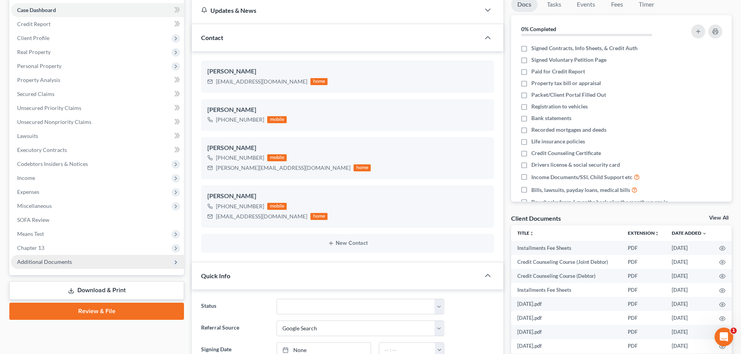 The width and height of the screenshot is (741, 354). What do you see at coordinates (558, 72) in the screenshot?
I see `span: Paid for Credit Report` at bounding box center [558, 72].